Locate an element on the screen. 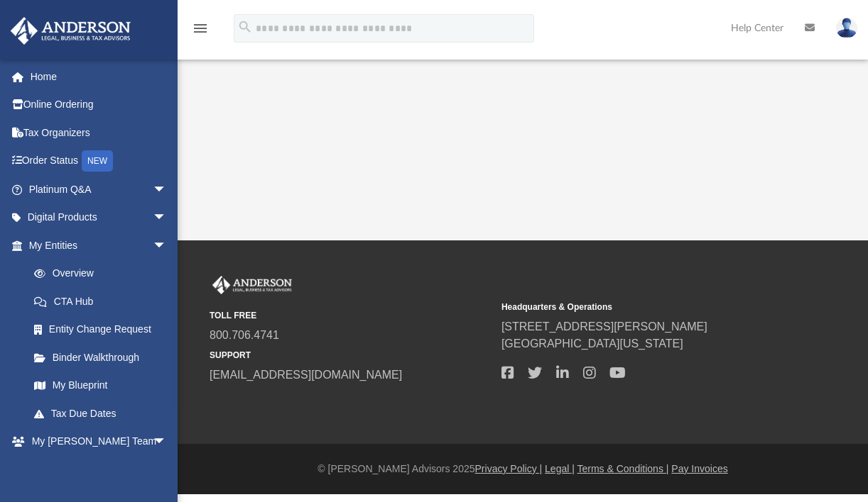  img: User Pic is located at coordinates (847, 28).